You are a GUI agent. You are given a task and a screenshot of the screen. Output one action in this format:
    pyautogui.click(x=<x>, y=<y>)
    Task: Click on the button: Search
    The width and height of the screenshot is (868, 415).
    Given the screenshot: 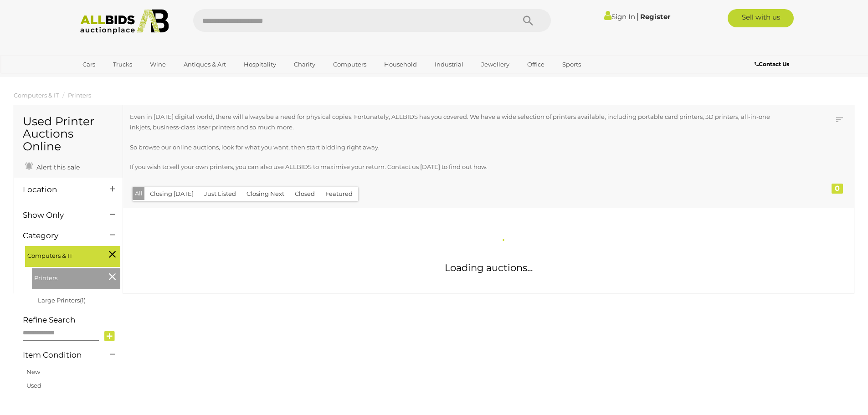 What is the action you would take?
    pyautogui.click(x=528, y=20)
    